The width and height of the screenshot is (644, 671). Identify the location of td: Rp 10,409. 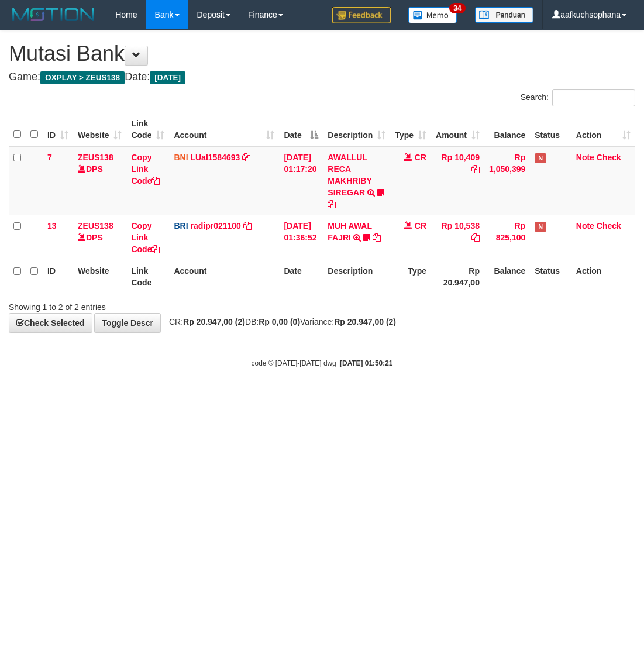
(458, 181).